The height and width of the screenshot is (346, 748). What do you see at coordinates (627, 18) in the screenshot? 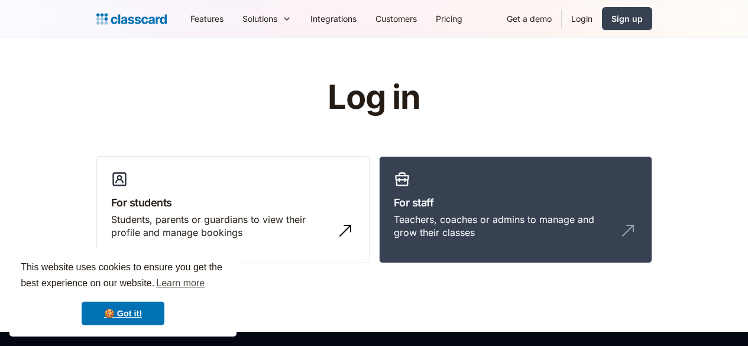
I see `a: Sign up` at bounding box center [627, 18].